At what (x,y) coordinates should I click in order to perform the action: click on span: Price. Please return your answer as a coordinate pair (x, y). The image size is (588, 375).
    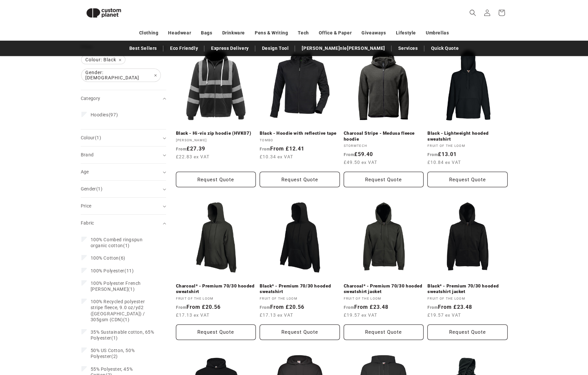
    Looking at the image, I should click on (86, 206).